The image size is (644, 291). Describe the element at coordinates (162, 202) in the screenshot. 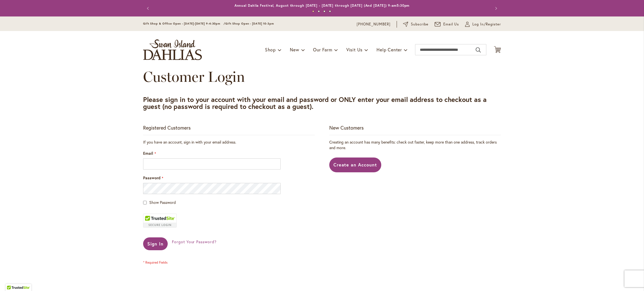

I see `span: Show Password` at that location.